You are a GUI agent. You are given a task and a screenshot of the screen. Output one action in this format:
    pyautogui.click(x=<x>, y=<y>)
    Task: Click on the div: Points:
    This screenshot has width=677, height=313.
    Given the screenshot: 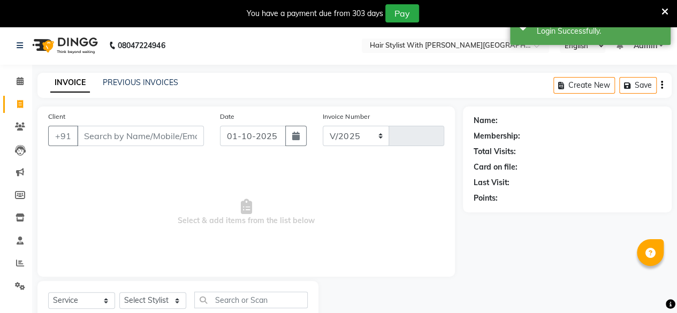 What is the action you would take?
    pyautogui.click(x=485, y=198)
    